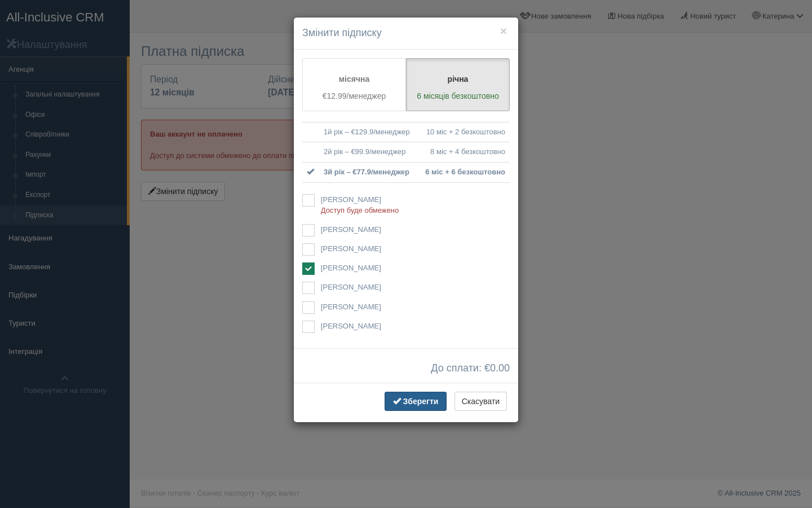 The width and height of the screenshot is (812, 508). I want to click on button: Скасувати, so click(481, 401).